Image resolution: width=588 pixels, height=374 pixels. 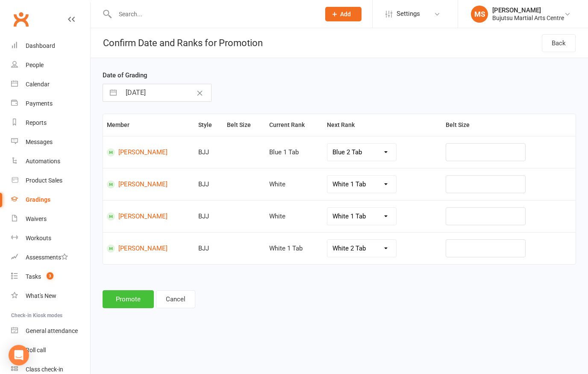 What do you see at coordinates (21, 19) in the screenshot?
I see `a: Clubworx` at bounding box center [21, 19].